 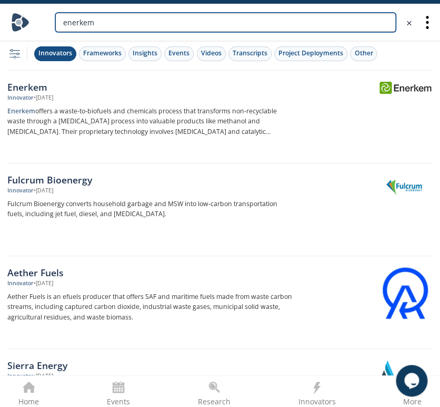 What do you see at coordinates (55, 54) in the screenshot?
I see `button: Innovators` at bounding box center [55, 54].